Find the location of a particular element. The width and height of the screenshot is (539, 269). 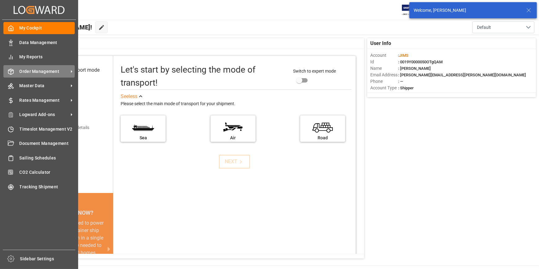

span: Timeslot Management V2 is located at coordinates (47, 129).